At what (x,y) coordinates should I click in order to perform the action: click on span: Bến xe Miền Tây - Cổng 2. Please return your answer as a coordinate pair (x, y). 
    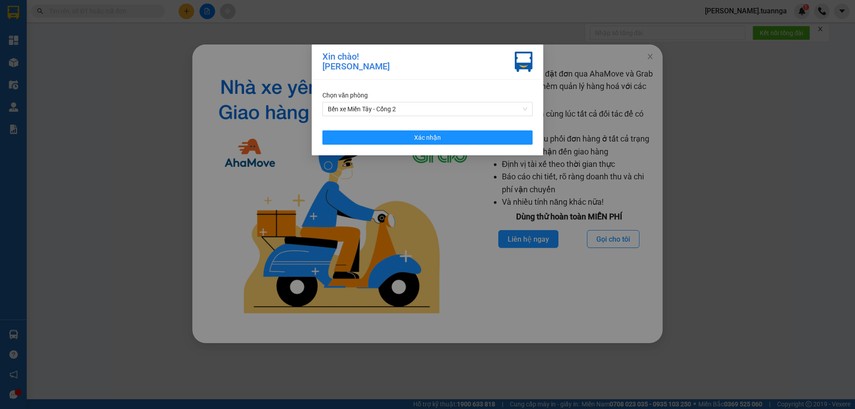
    Looking at the image, I should click on (427, 109).